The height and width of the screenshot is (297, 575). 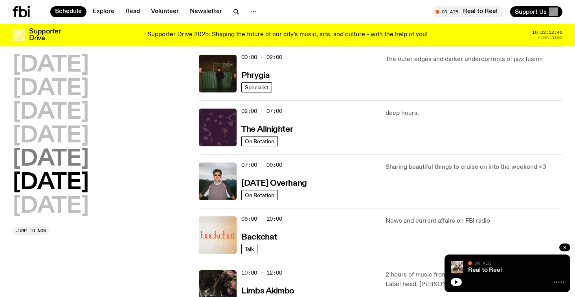 What do you see at coordinates (457, 267) in the screenshot?
I see `a: Jasper Craig Adams holds a vintage camera to his eye, obscuring his face. He is wearing a grey ju...` at bounding box center [457, 267].